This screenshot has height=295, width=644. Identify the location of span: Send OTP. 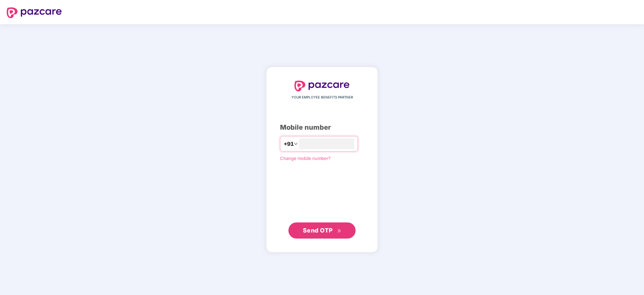
(318, 230).